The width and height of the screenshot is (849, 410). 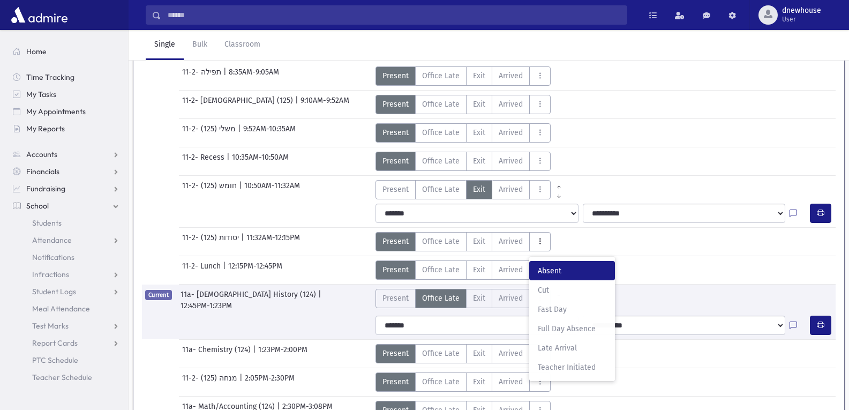 I want to click on a: Bulk, so click(x=200, y=45).